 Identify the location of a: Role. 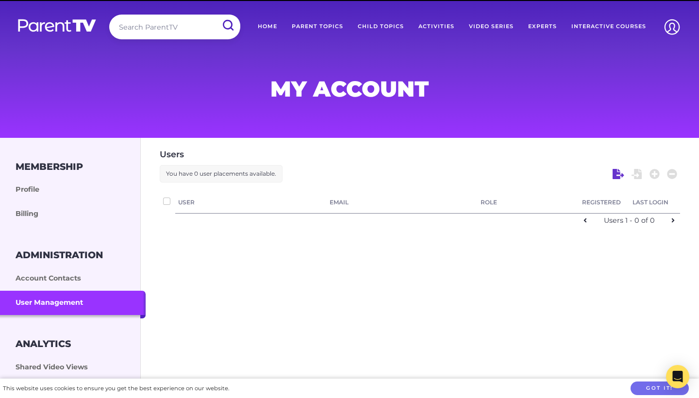
(528, 202).